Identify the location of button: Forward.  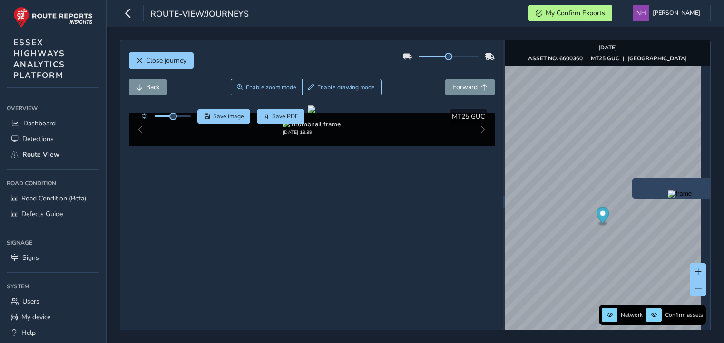
(470, 87).